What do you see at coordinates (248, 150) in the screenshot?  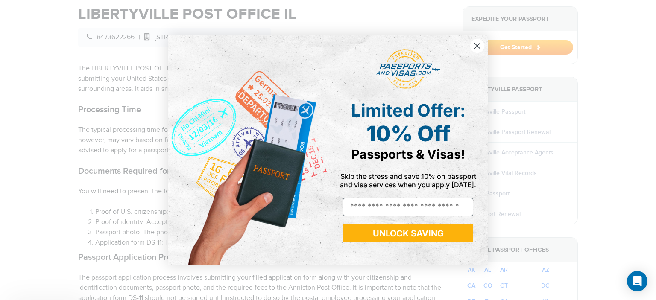 I see `img: de9cda0d-0715-46ca-9a25-073762a91ba7.png` at bounding box center [248, 150].